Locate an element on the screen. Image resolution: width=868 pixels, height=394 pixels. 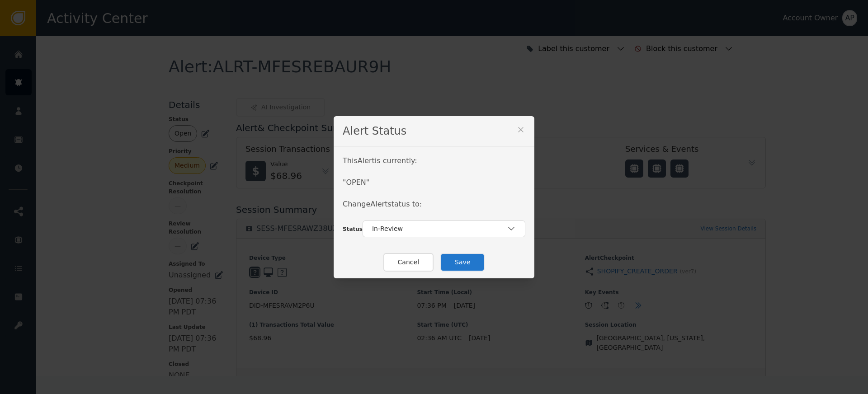
span: Change Alert status to: is located at coordinates (382, 204).